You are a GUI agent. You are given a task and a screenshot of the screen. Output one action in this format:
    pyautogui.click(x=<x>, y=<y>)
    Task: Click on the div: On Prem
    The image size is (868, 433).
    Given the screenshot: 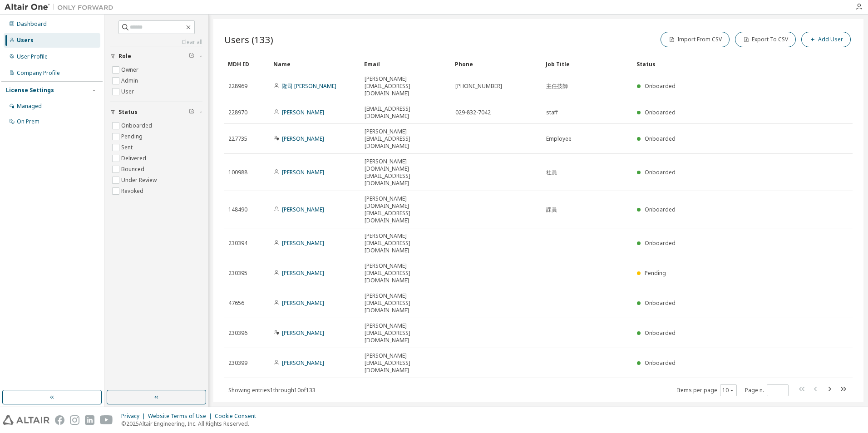 What is the action you would take?
    pyautogui.click(x=28, y=121)
    